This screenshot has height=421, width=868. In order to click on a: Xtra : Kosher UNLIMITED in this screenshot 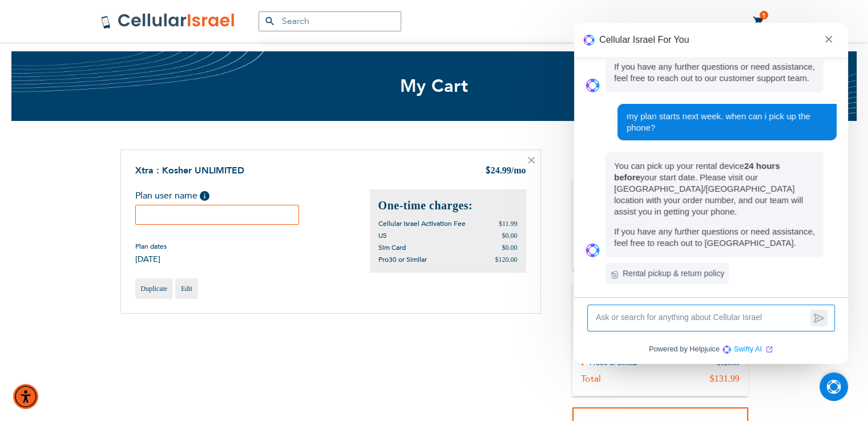, I will do `click(190, 171)`.